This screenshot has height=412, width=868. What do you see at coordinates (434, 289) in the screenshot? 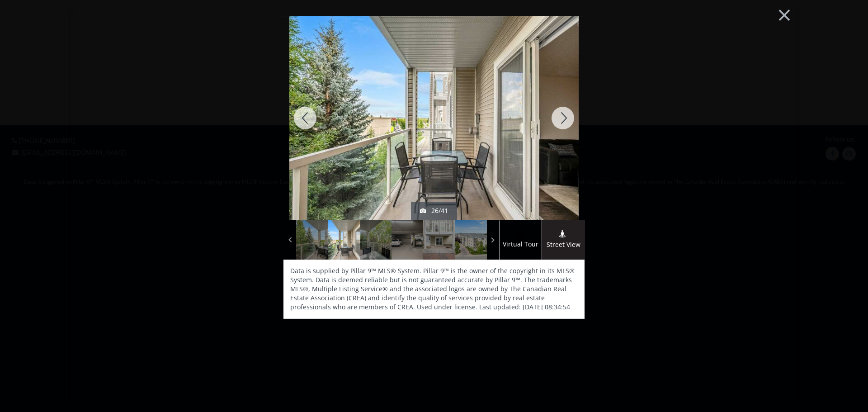
I see `div: Data is supplied by Pillar 9™ MLS® System. Pillar 9™ is the owner of the copyright in its MLS® Sy...` at bounding box center [434, 289].